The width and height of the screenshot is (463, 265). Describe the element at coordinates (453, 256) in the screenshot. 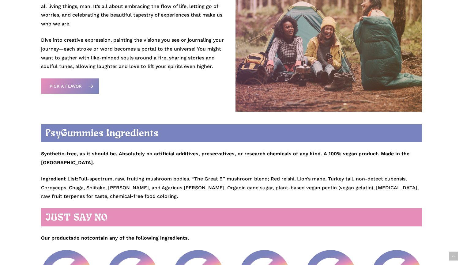

I see `a: Back to top` at that location.